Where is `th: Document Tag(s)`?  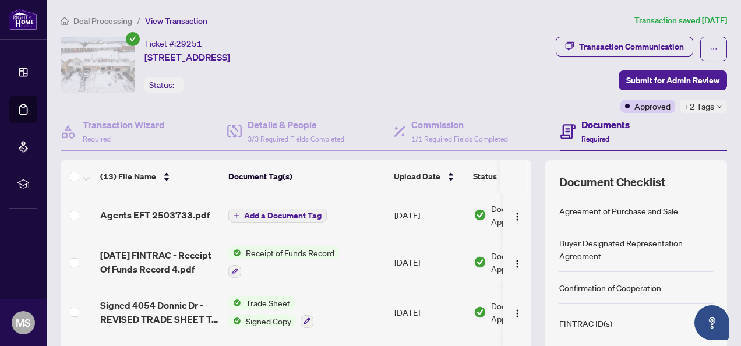
th: Document Tag(s) is located at coordinates (306, 176).